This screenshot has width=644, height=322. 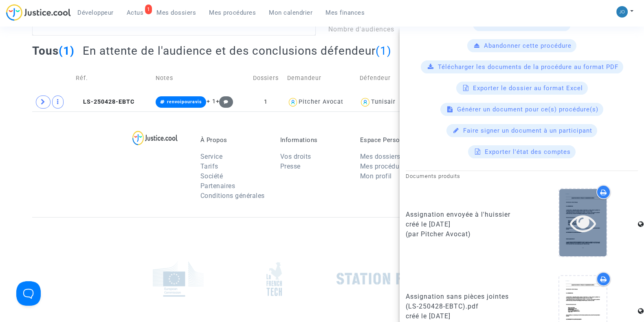 I want to click on span: Mes finances, so click(x=345, y=13).